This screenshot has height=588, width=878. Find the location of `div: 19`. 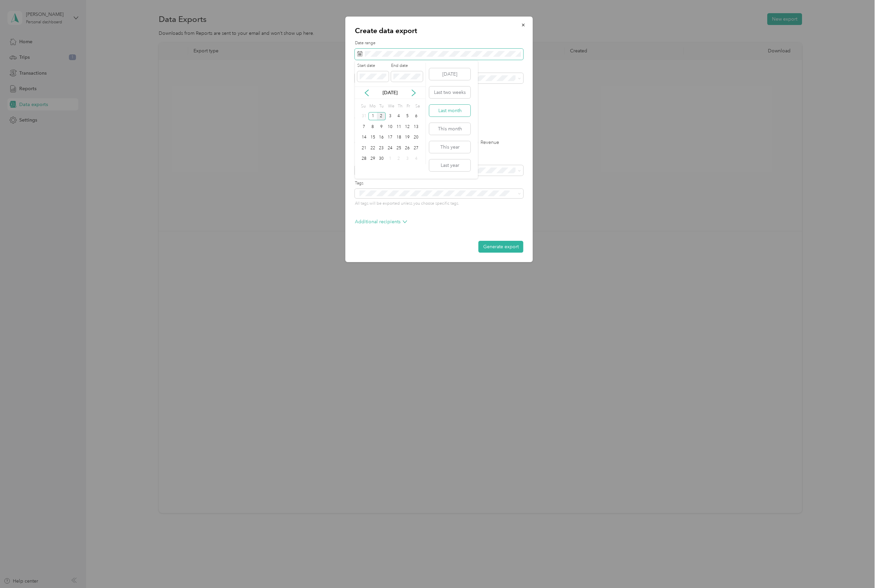

div: 19 is located at coordinates (408, 137).